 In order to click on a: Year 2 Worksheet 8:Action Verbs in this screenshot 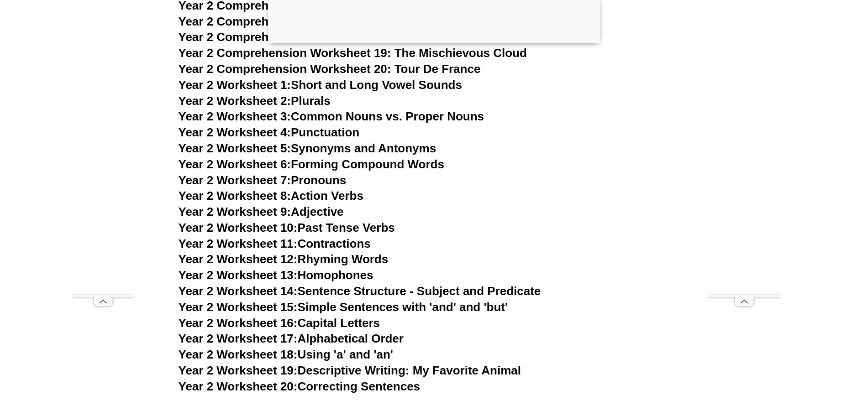, I will do `click(271, 196)`.